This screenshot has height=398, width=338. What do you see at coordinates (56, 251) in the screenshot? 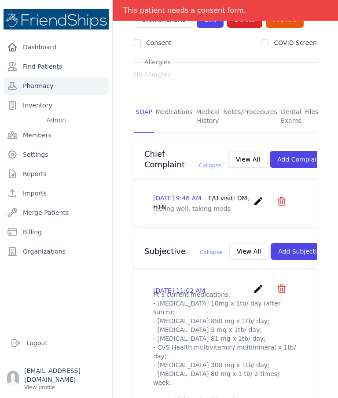
I see `a: Organizations` at bounding box center [56, 251].